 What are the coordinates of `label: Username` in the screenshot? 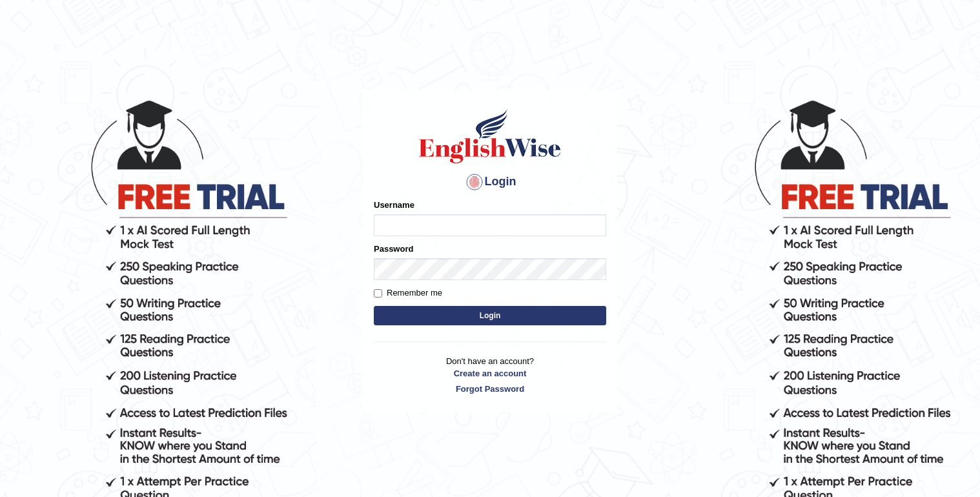 It's located at (394, 204).